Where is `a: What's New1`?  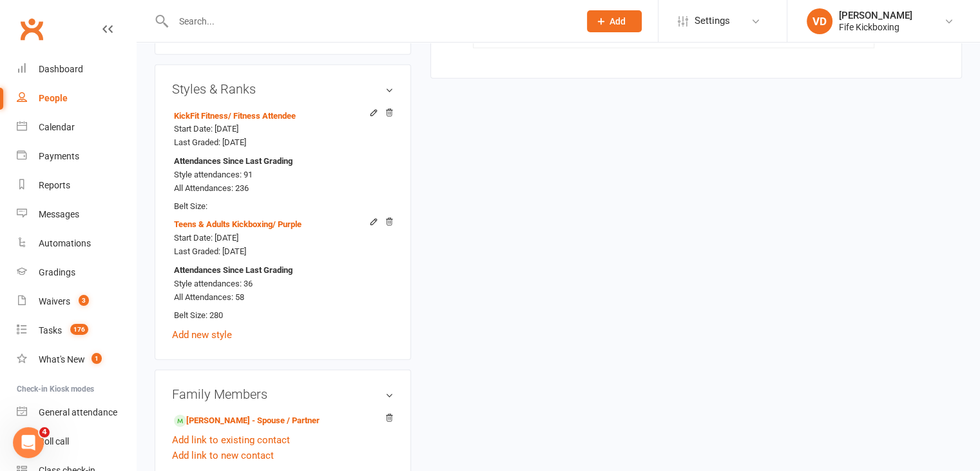 a: What's New1 is located at coordinates (76, 359).